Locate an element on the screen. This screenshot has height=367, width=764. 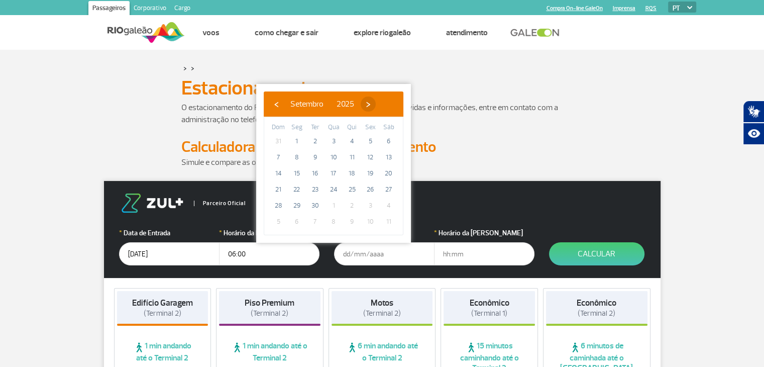
span: 28 is located at coordinates (278, 205).